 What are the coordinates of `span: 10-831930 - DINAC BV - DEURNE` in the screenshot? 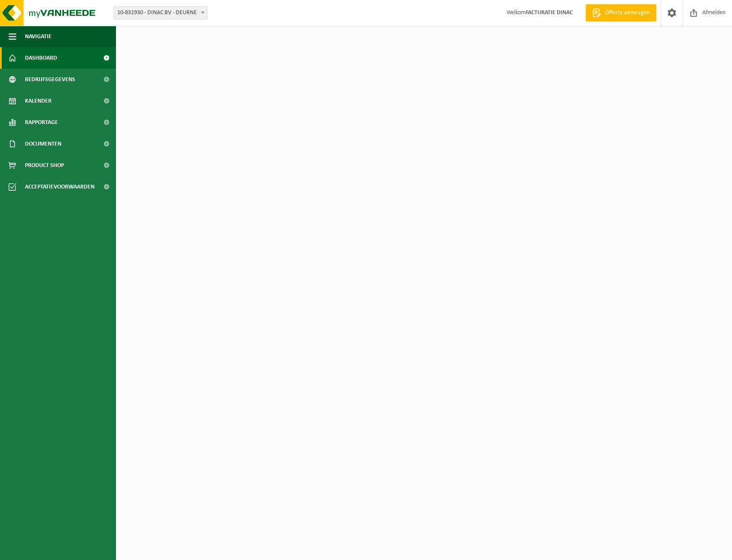 It's located at (160, 13).